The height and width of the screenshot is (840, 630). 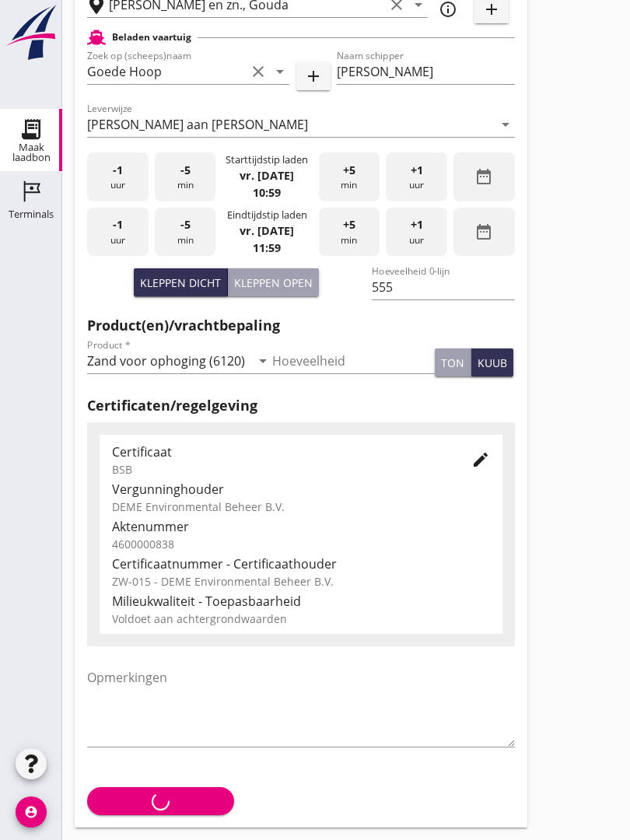 What do you see at coordinates (258, 72) in the screenshot?
I see `i: clear` at bounding box center [258, 72].